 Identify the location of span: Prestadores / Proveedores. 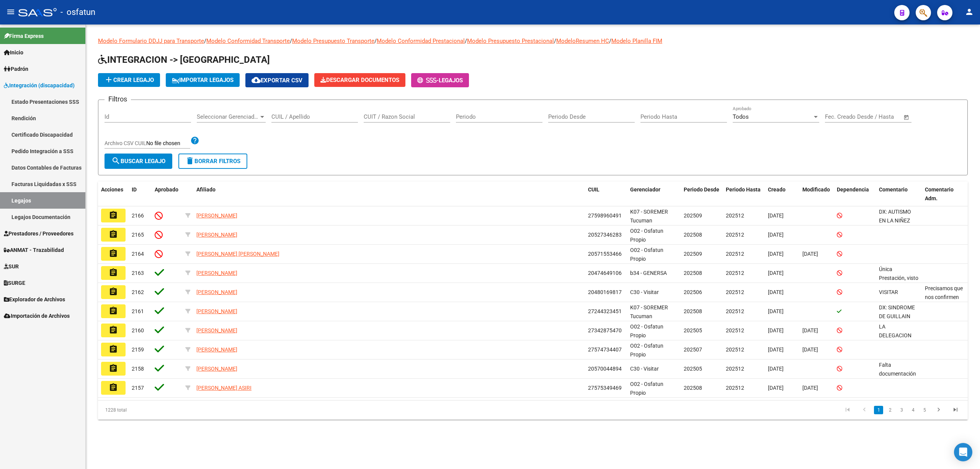
(39, 233).